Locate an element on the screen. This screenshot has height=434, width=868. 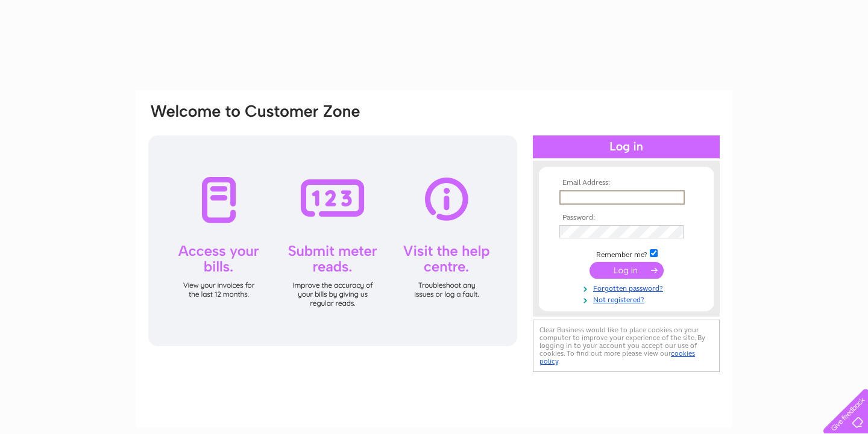
th: Password: is located at coordinates (626, 218).